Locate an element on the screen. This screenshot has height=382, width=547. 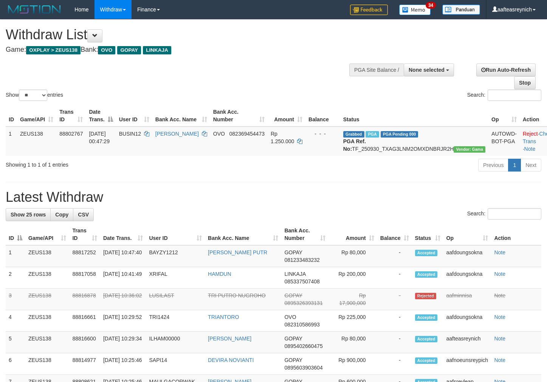
td: 6 is located at coordinates (15, 364).